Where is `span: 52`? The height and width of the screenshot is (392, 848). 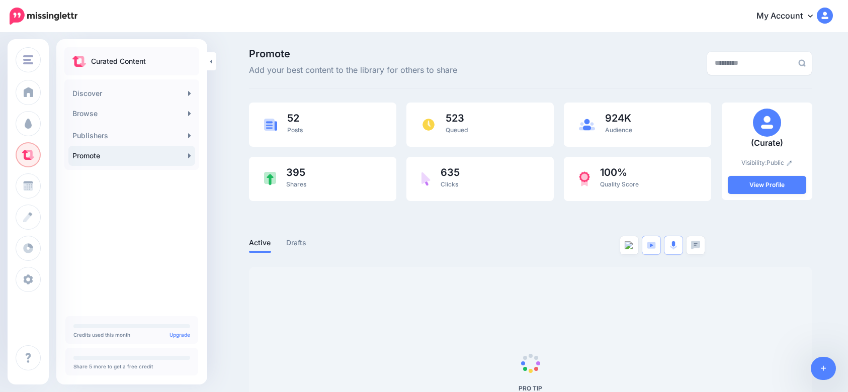
span: 52 is located at coordinates (295, 118).